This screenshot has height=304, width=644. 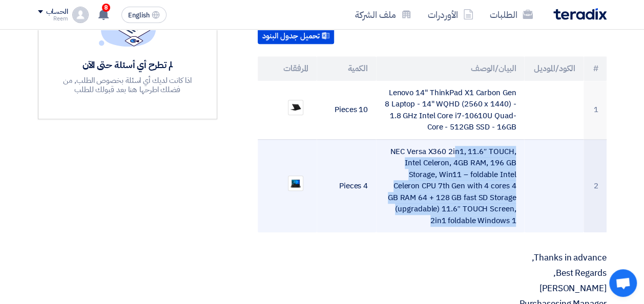 What do you see at coordinates (128, 85) in the screenshot?
I see `div: اذا كانت لديك أي اسئلة بخصوص الطلب, من فضلك اطرحها هنا بعد قبولك للطلب` at bounding box center [128, 85].